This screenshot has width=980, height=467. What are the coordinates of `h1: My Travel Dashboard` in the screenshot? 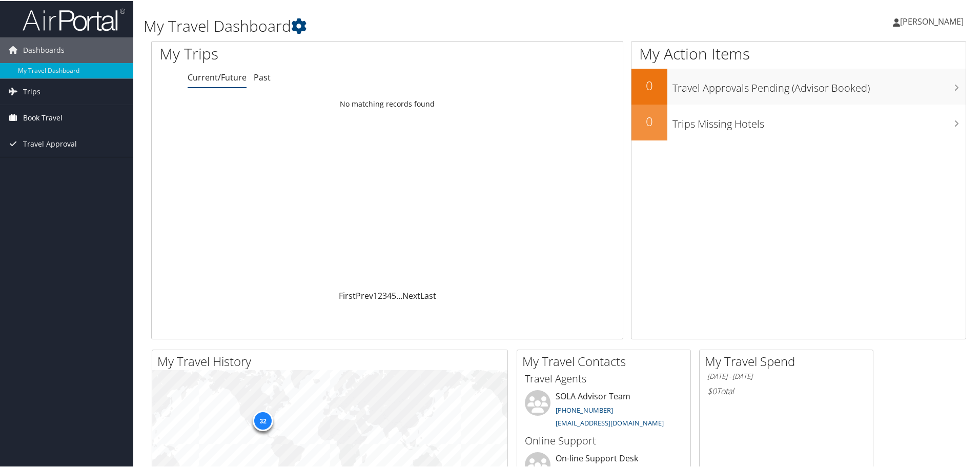 It's located at (421, 25).